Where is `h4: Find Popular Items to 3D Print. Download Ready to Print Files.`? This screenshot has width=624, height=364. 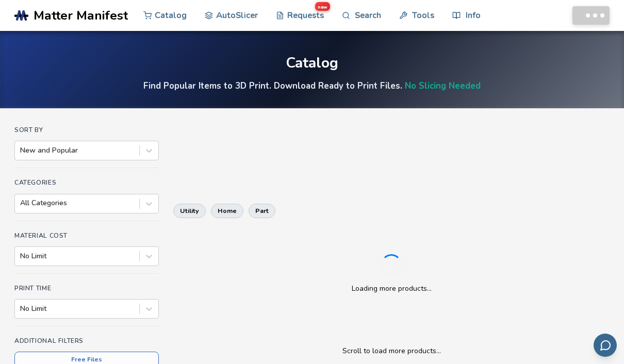 h4: Find Popular Items to 3D Print. Download Ready to Print Files. is located at coordinates (312, 86).